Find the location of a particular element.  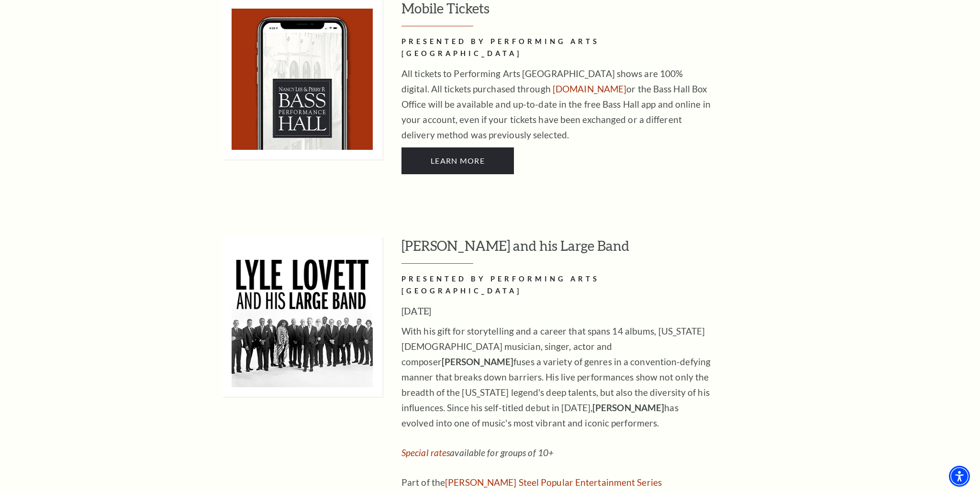

a: Learn More PRESENTED BY PERFORMING ARTS FORT WORTH is located at coordinates (458, 161).